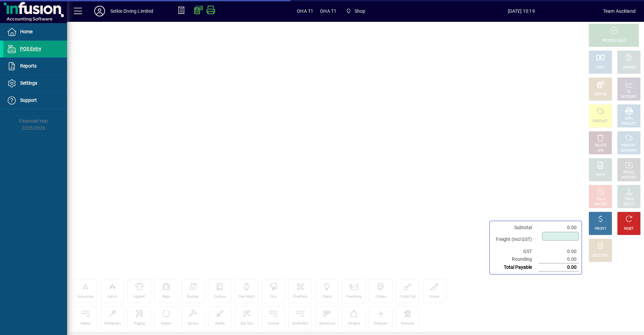 The height and width of the screenshot is (335, 644). What do you see at coordinates (381, 297) in the screenshot?
I see `div: Gloves` at bounding box center [381, 297].